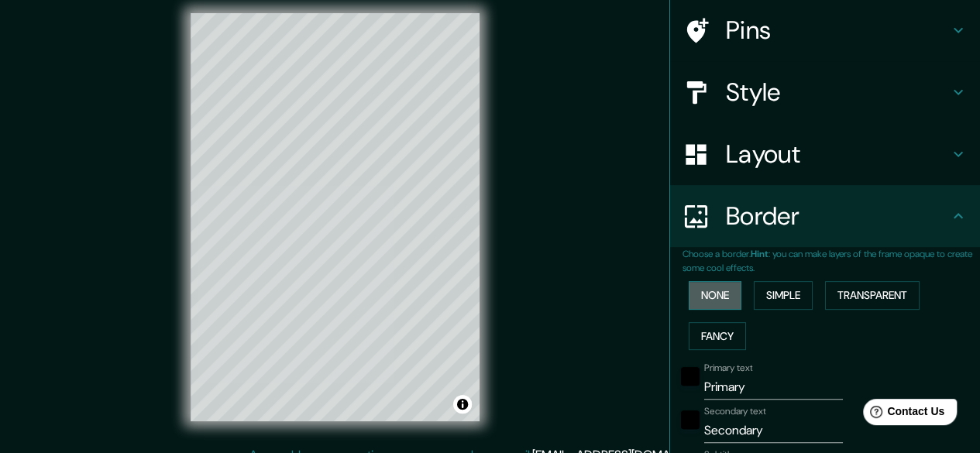 This screenshot has height=453, width=980. Describe the element at coordinates (825, 154) in the screenshot. I see `div: Layout` at that location.